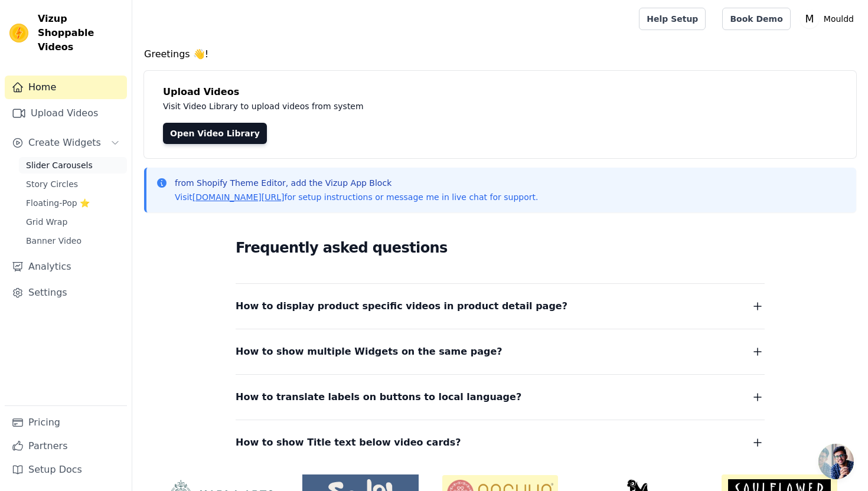 This screenshot has width=868, height=491. I want to click on p: from Shopify Theme Editor, add the Vizup App Block, so click(356, 183).